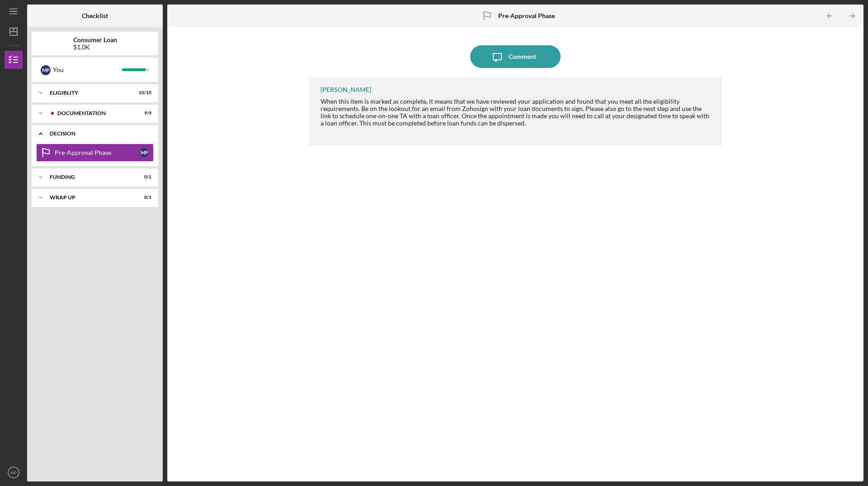 The width and height of the screenshot is (868, 486). Describe the element at coordinates (517, 116) in the screenshot. I see `div: When this item is marked as complete, it means that we have reviewed your application and found t...` at that location.